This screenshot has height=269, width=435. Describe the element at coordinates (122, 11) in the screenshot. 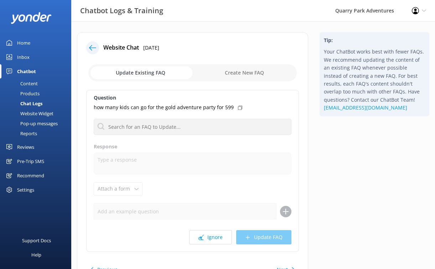

I see `h3: Chatbot Logs & Training` at that location.